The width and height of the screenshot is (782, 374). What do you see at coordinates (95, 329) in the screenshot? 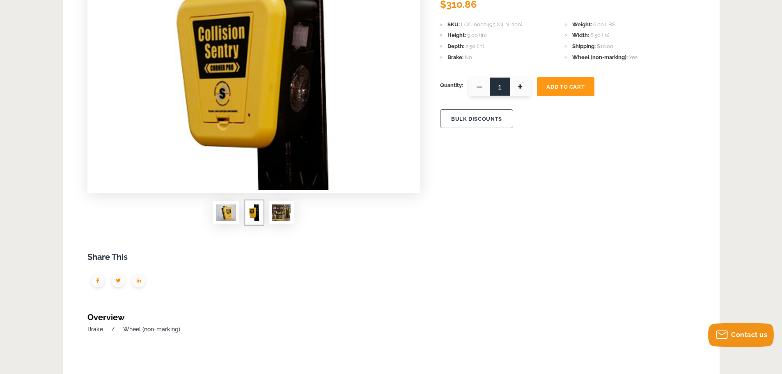
I see `a: Brake` at bounding box center [95, 329].